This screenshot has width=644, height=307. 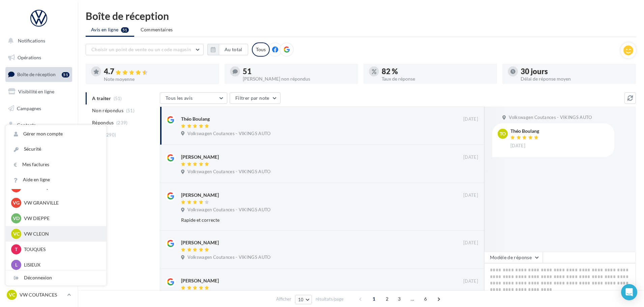 I want to click on span: résultats/page, so click(x=329, y=299).